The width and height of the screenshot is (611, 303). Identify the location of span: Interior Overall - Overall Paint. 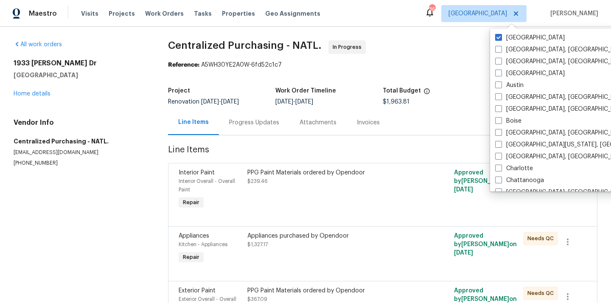
(207, 186).